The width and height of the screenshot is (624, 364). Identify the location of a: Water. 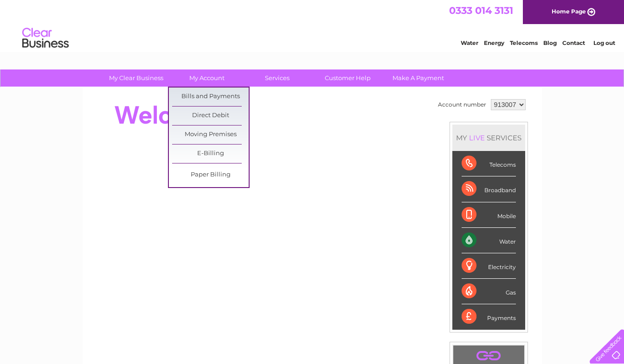
(469, 43).